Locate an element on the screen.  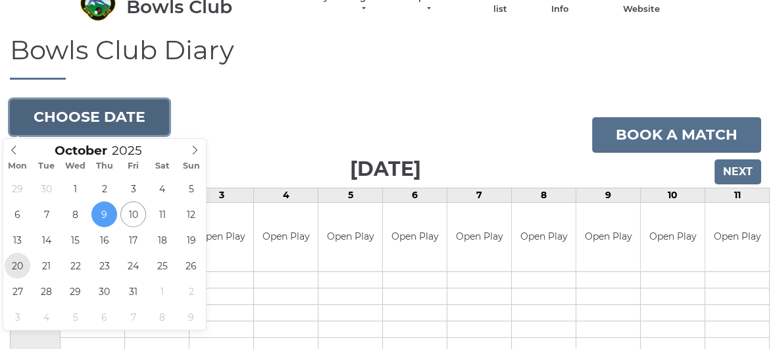
td: 10 is located at coordinates (673, 195).